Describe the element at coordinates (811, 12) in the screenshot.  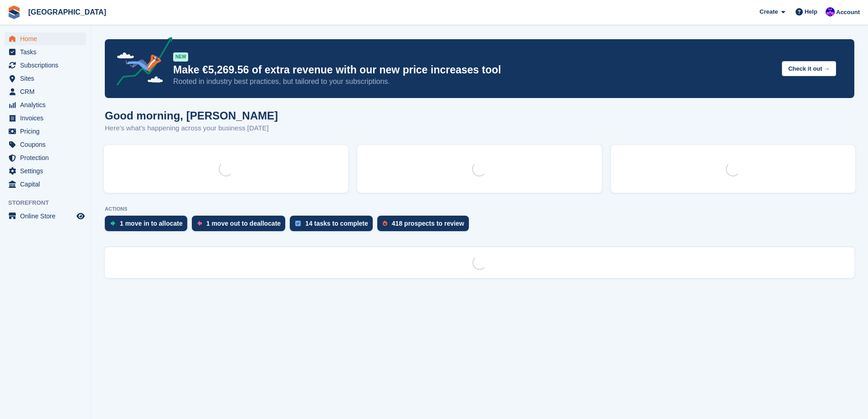
I see `span: Help` at that location.